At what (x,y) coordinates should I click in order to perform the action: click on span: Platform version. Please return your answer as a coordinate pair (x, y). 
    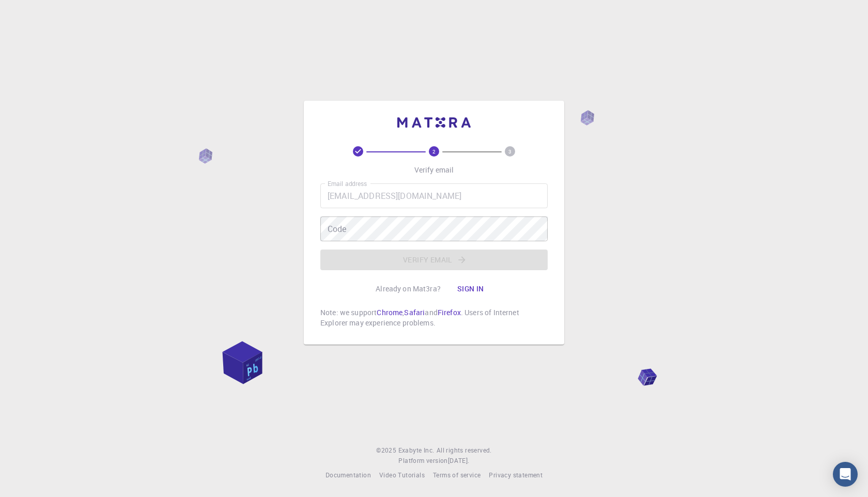
    Looking at the image, I should click on (423, 461).